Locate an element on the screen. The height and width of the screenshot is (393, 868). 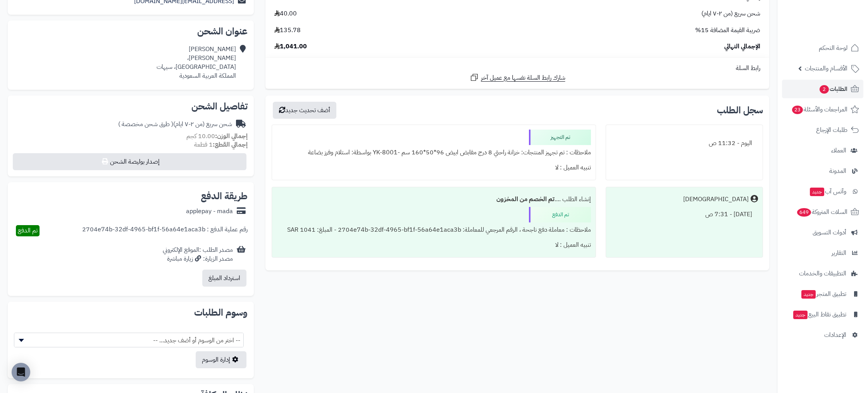
div: ملاحظات : تم تجهيز المنتجات: خزانة راحتي 8 درج مقابض ابيض 96*50*160 سم -YK-8001 بواسطة: استلام وف... is located at coordinates (434, 152).